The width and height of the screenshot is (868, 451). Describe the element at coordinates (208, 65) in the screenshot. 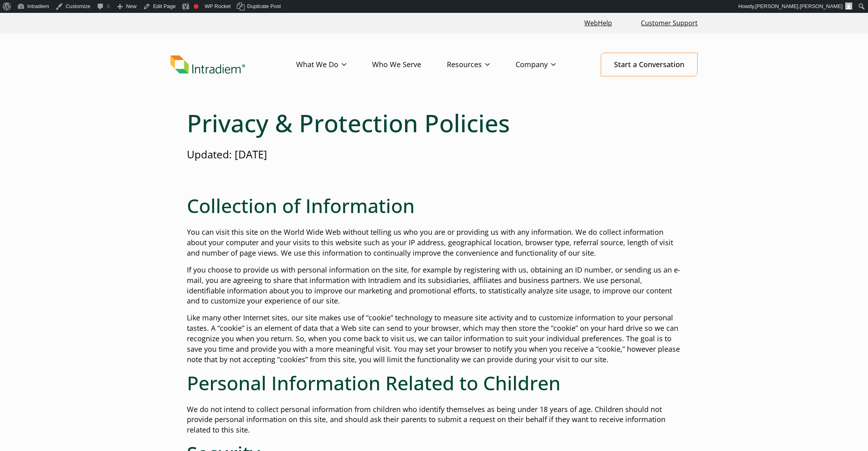

I see `img: Intradiem` at that location.